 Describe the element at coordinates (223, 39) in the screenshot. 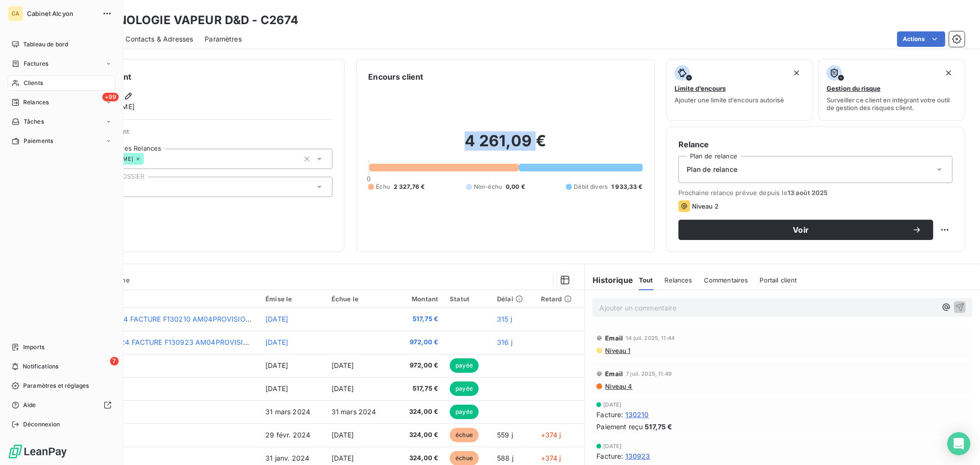

I see `span: Paramètres` at that location.